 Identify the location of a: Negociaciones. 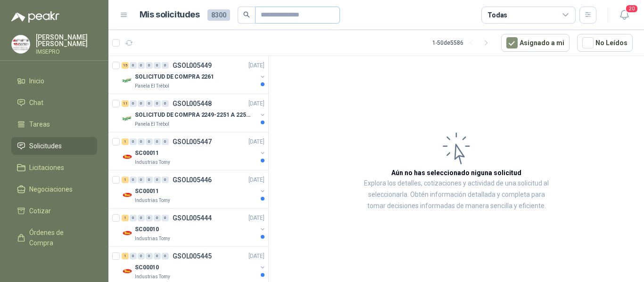
(54, 189).